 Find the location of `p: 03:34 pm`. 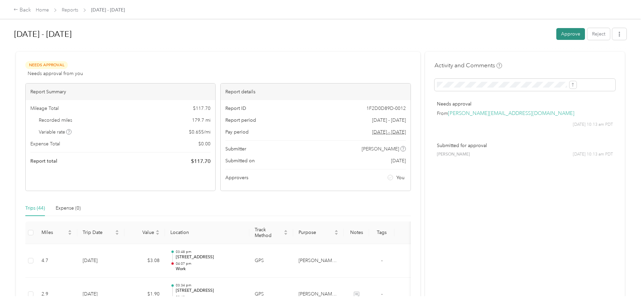

p: 03:34 pm is located at coordinates (210, 285).